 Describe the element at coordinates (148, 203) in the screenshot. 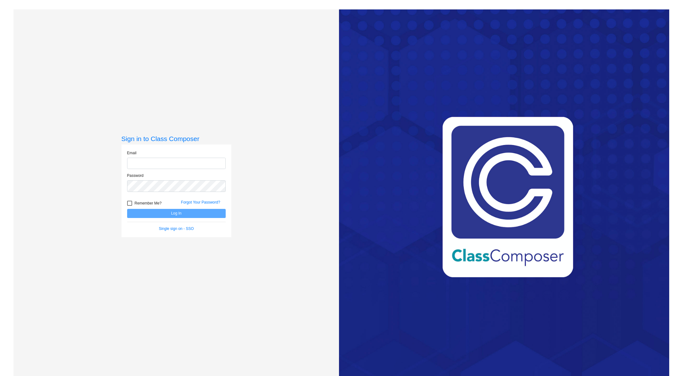

I see `span: Remember Me?` at that location.